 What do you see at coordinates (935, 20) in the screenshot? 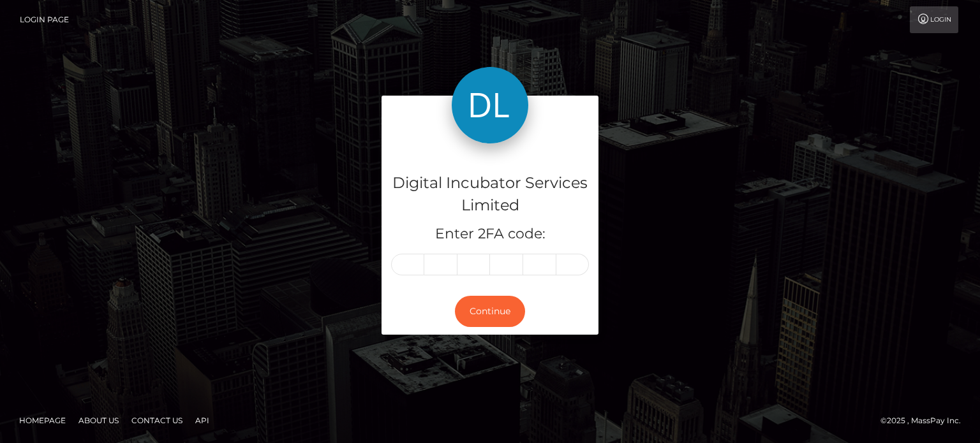
I see `a: Login` at bounding box center [935, 20].